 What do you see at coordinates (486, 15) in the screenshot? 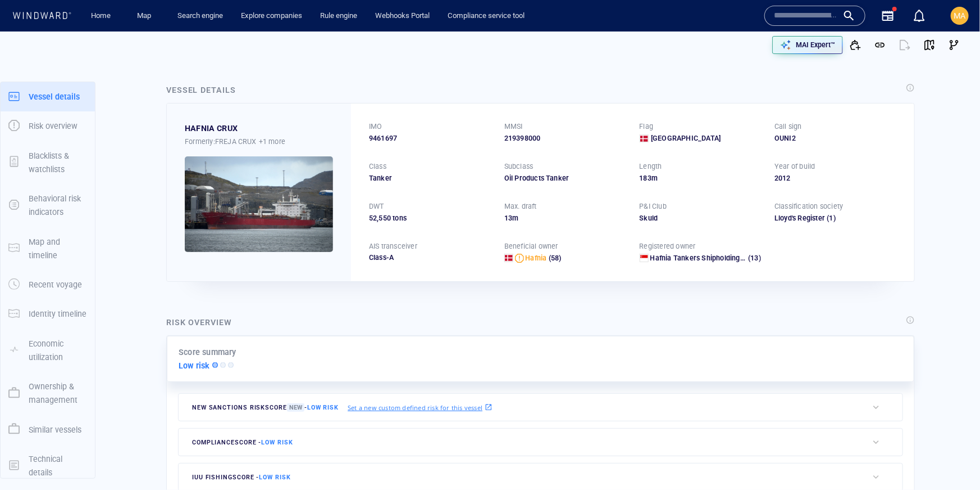
I see `a: Compliance service tool` at bounding box center [486, 15].